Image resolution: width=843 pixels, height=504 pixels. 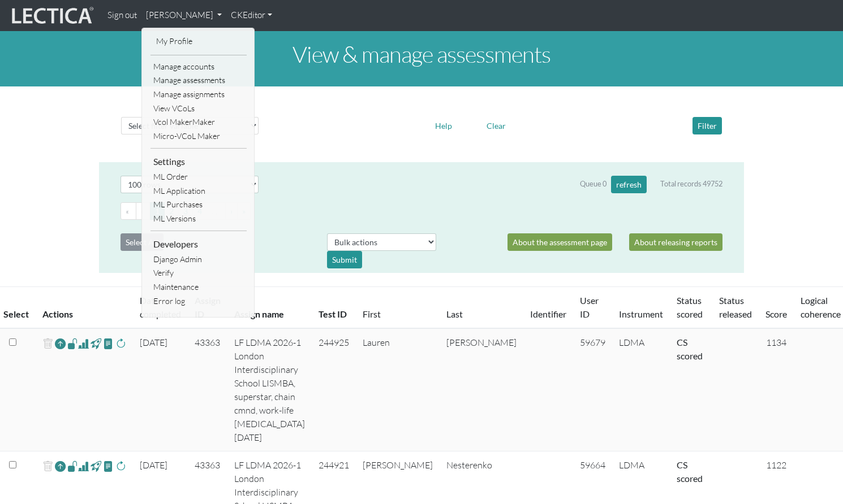 What do you see at coordinates (548, 314) in the screenshot?
I see `a: Identifier` at bounding box center [548, 314].